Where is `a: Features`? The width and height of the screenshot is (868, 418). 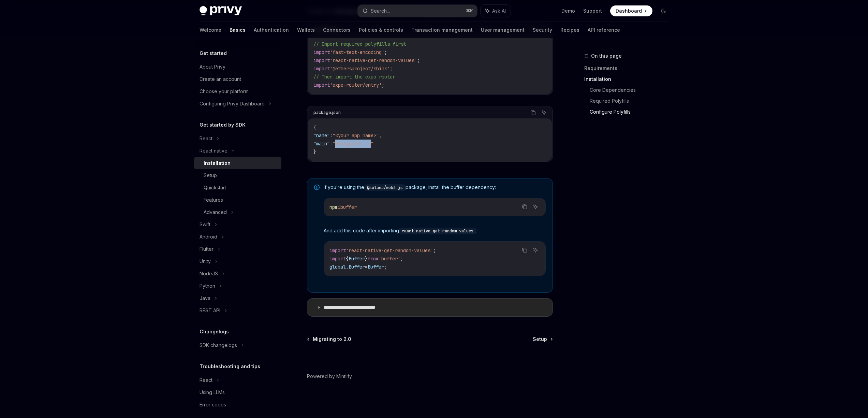 a: Features is located at coordinates (238, 200).